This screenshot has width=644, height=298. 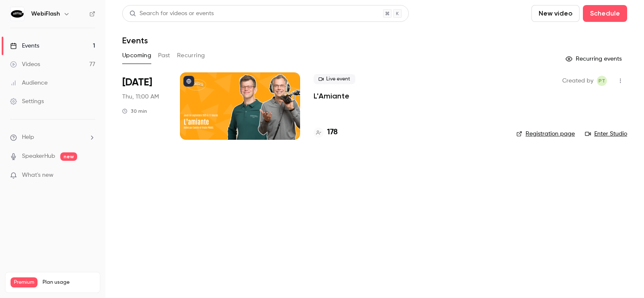 I want to click on span: Live event, so click(x=334, y=79).